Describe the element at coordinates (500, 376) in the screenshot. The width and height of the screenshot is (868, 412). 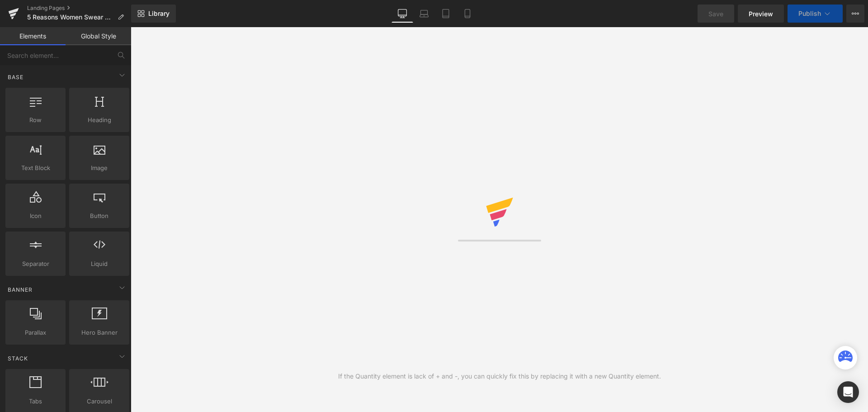
I see `div: If the Quantity element is lack of + and -, you can quickly fix this by replacing it with a new Q...` at that location.